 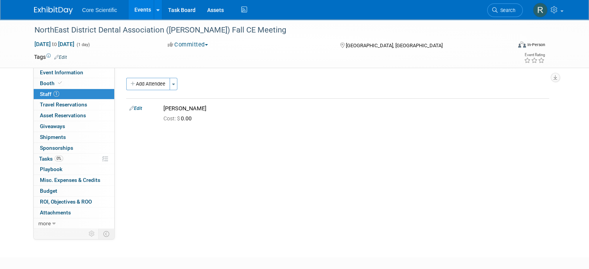 I want to click on a: Travel Reservations, so click(x=74, y=105).